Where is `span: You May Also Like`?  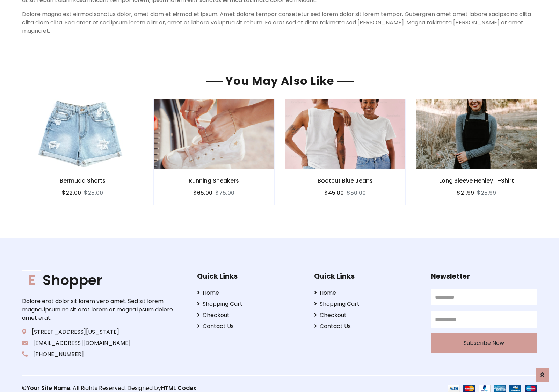
span: You May Also Like is located at coordinates (280, 81).